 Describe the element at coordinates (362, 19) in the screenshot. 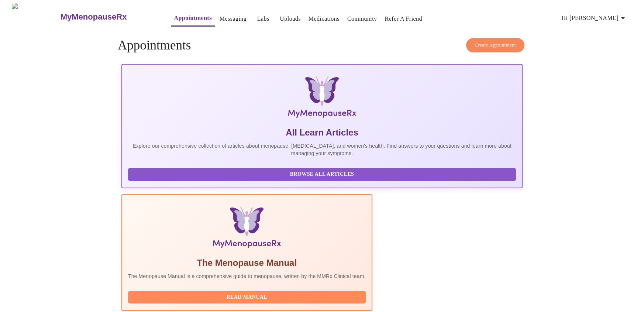

I see `button: Community` at that location.